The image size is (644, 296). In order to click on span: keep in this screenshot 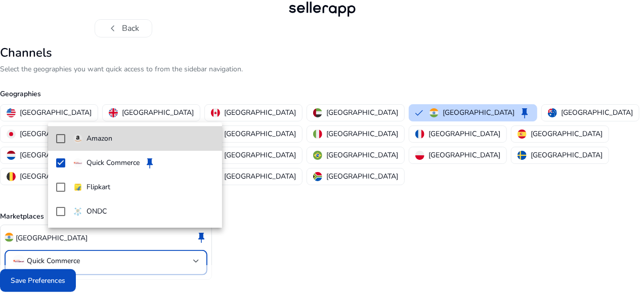, I will do `click(150, 163)`.